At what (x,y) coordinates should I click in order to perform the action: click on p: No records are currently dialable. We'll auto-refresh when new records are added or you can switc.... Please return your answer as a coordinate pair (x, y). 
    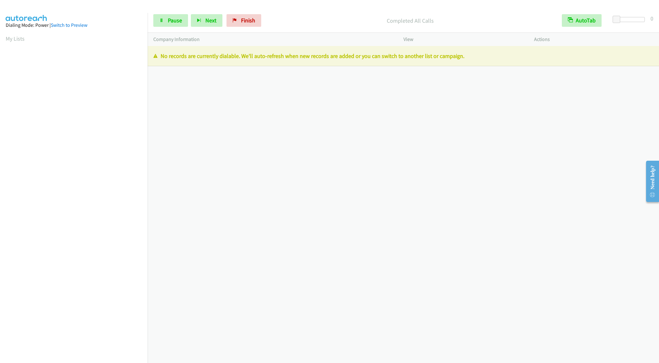
    Looking at the image, I should click on (403, 56).